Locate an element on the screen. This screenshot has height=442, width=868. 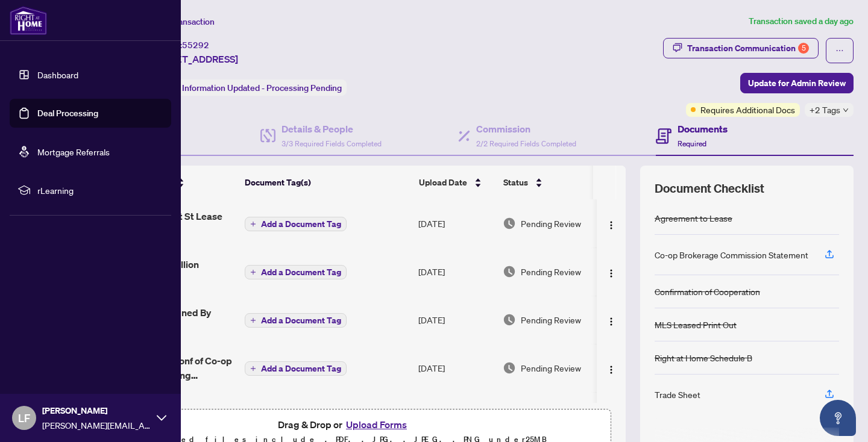
span: Requires Additional Docs is located at coordinates (748, 109).